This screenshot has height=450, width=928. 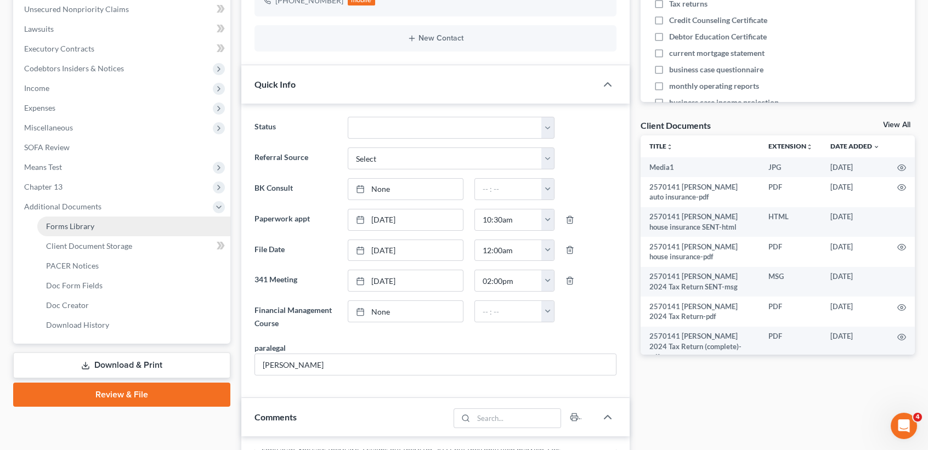 I want to click on td: HTML, so click(x=790, y=222).